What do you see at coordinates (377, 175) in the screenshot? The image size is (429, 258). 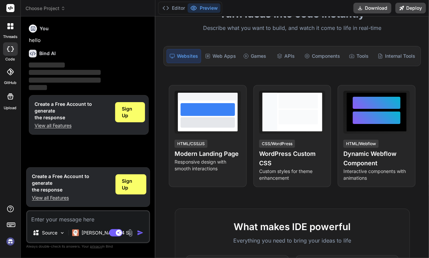 I see `p: Interactive components with animations` at bounding box center [377, 175].